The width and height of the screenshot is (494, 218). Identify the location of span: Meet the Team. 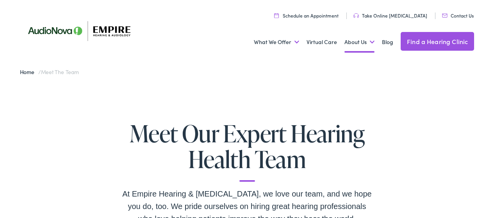
(60, 72).